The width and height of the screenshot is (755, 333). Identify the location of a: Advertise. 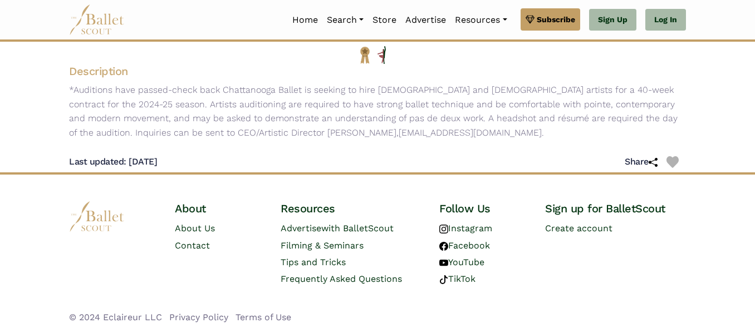
(425, 20).